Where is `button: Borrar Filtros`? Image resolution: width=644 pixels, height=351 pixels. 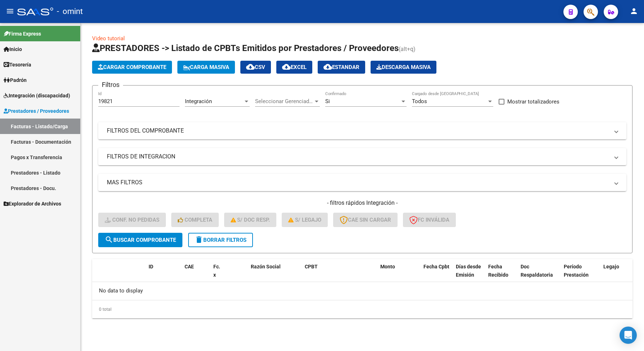 button: Borrar Filtros is located at coordinates (220, 240).